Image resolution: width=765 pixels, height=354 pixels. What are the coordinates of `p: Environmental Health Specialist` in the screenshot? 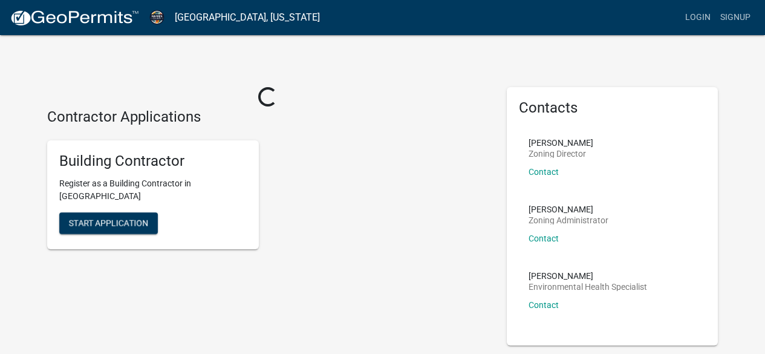 It's located at (588, 287).